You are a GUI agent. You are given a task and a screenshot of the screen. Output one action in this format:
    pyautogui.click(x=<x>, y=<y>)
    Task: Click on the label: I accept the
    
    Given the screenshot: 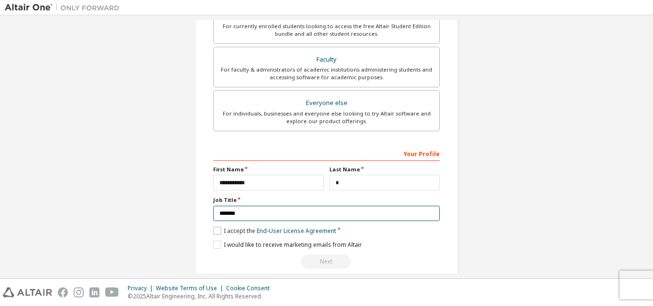 What is the action you would take?
    pyautogui.click(x=274, y=231)
    